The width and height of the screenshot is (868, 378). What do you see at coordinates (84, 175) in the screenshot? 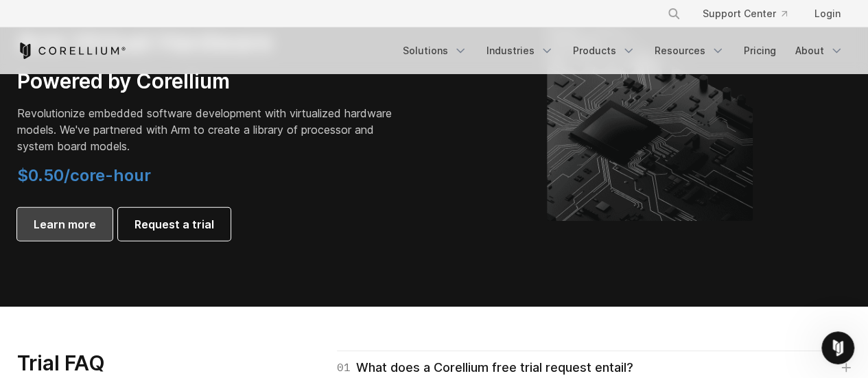
I see `span: $0.50/core-hour` at bounding box center [84, 175].